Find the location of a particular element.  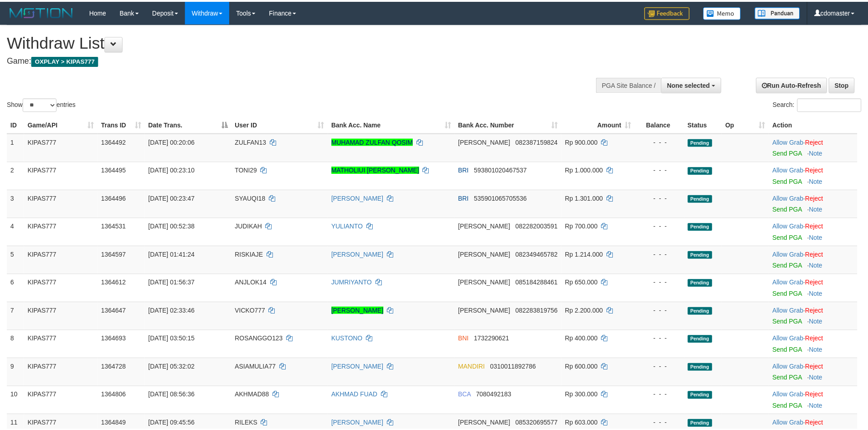

span: BCA is located at coordinates (468, 395).